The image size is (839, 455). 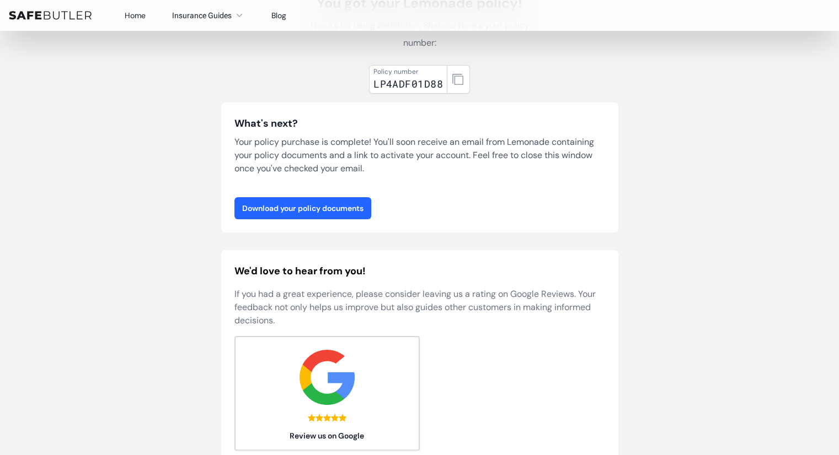 I want to click on p: Your policy purchase is complete! You'll soon receive an email from Lemonade containing your poli..., so click(x=420, y=155).